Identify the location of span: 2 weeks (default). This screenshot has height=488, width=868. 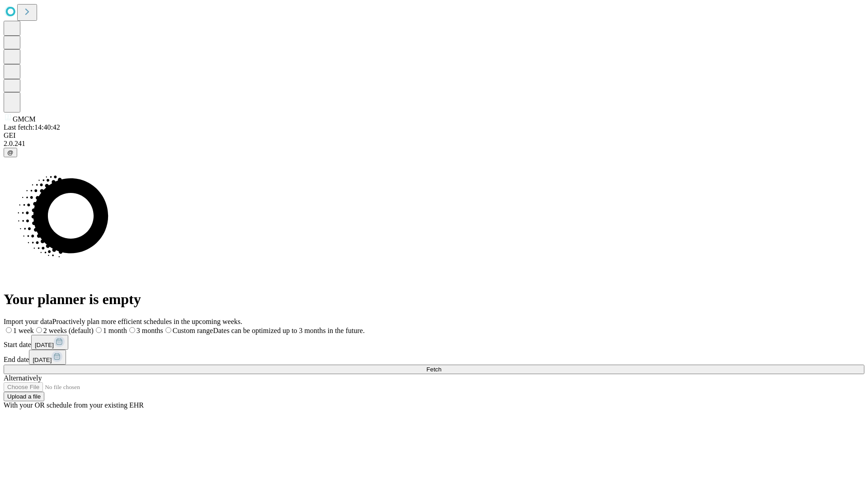
(69, 330).